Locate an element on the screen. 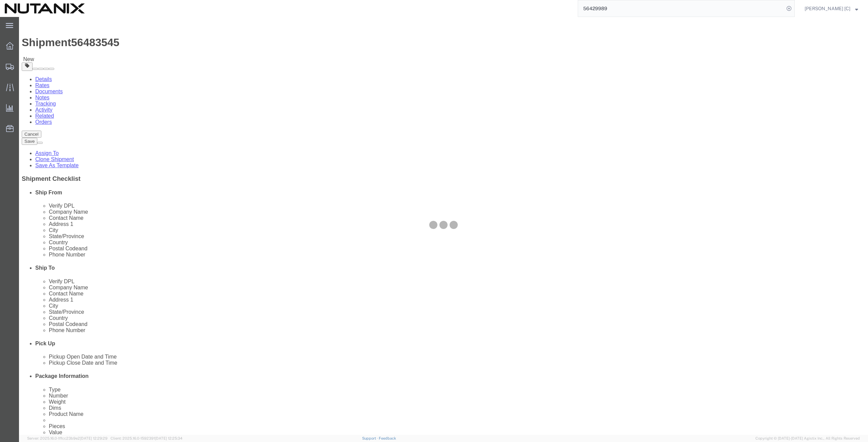 The image size is (868, 442). a: Support is located at coordinates (371, 438).